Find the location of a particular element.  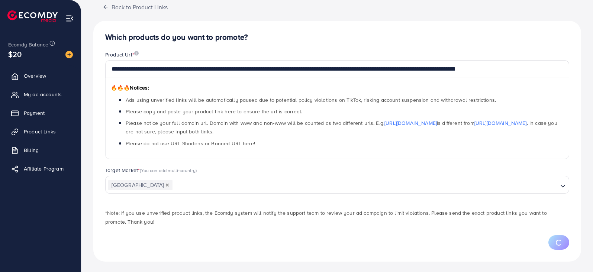

span: $20 is located at coordinates (15, 54).